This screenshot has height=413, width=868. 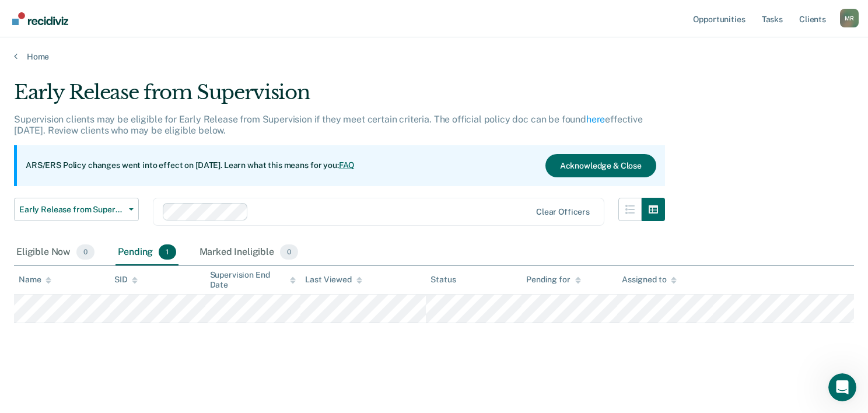 What do you see at coordinates (596, 119) in the screenshot?
I see `a: here` at bounding box center [596, 119].